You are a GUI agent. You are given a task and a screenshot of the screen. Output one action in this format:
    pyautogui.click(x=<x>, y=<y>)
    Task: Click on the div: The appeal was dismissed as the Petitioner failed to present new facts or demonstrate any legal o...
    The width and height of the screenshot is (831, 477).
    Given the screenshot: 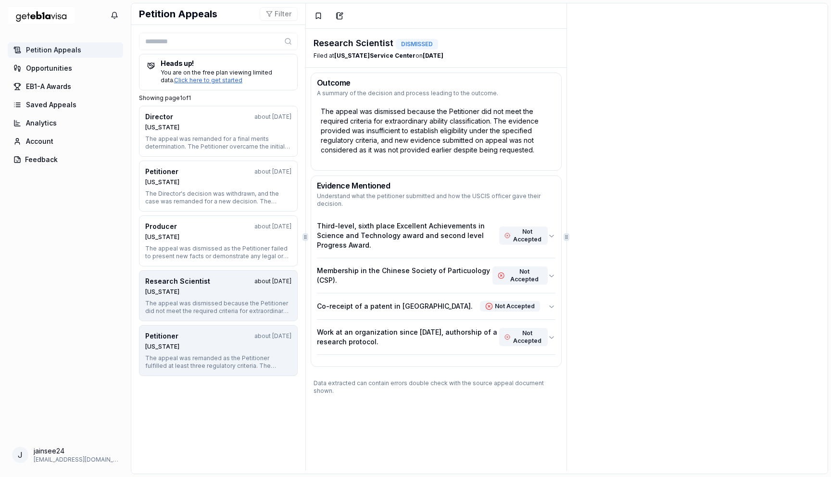 What is the action you would take?
    pyautogui.click(x=218, y=252)
    